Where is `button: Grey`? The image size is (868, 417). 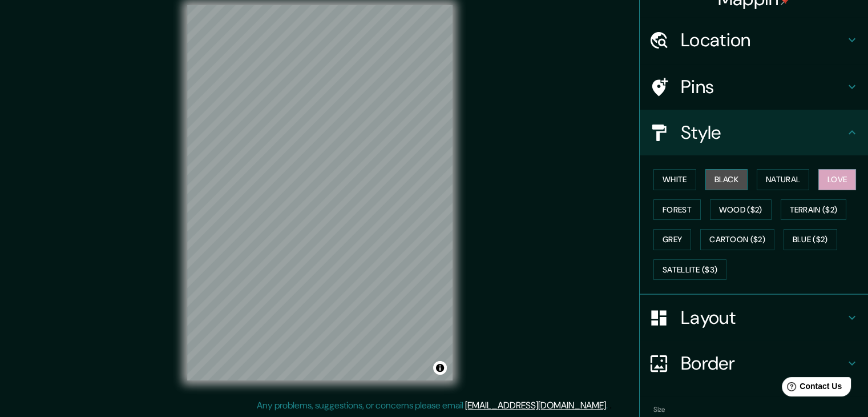
button: Grey is located at coordinates (672, 239).